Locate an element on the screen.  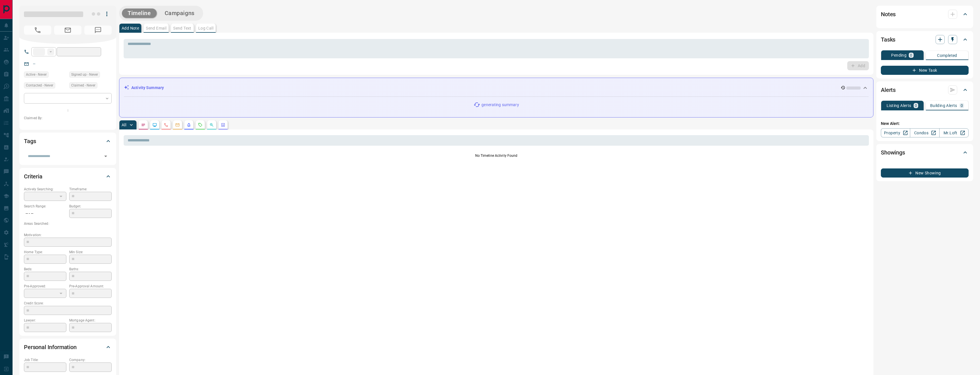
span: Claimed - Never is located at coordinates (83, 85).